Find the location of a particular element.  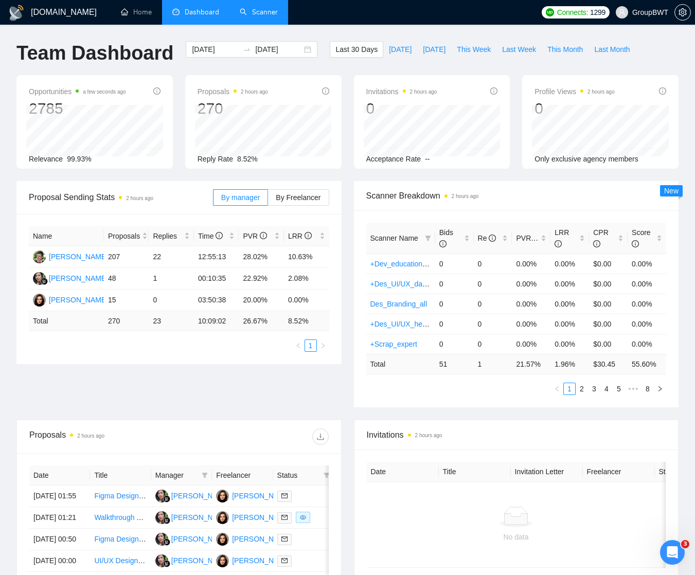

span: Bids is located at coordinates (446, 238).